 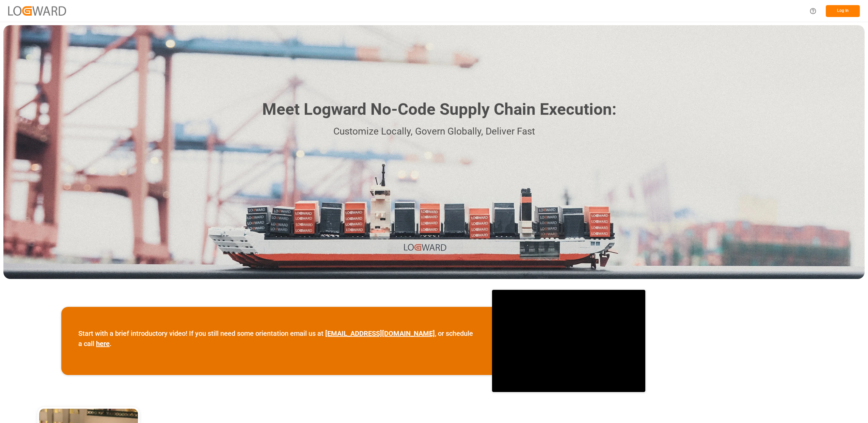 What do you see at coordinates (37, 11) in the screenshot?
I see `img: Logward_new_orange.png` at bounding box center [37, 11].